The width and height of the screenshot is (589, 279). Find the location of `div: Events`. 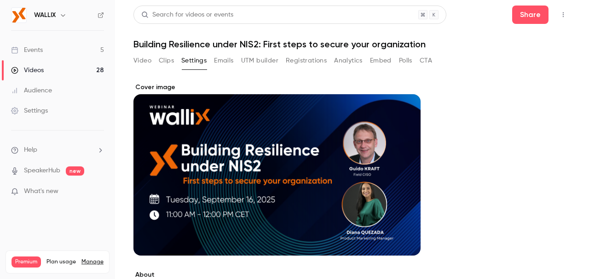

div: Events is located at coordinates (27, 50).